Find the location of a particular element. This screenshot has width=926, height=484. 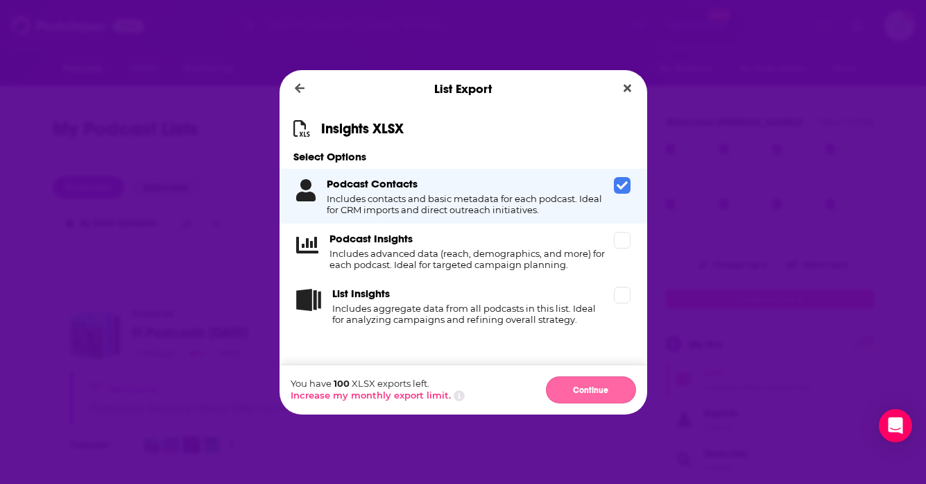

button: Close is located at coordinates (627, 88).